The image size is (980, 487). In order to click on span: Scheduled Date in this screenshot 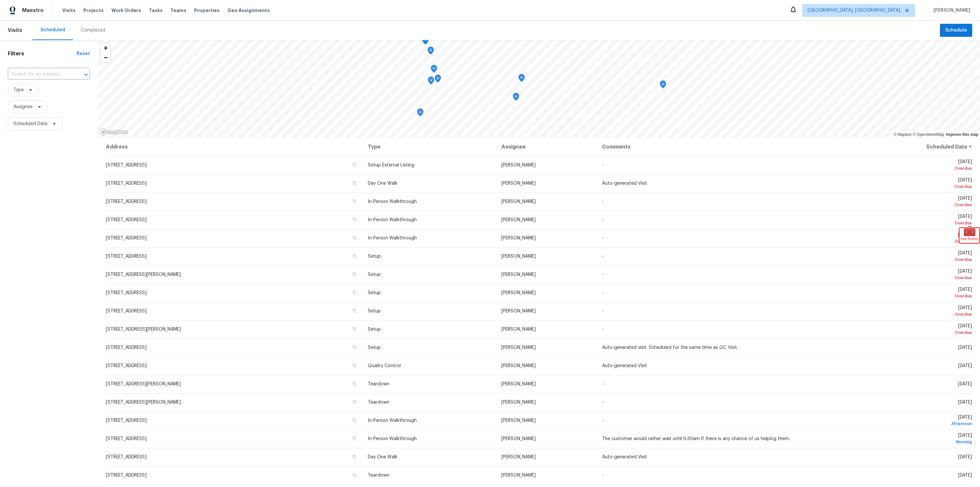, I will do `click(30, 123)`.